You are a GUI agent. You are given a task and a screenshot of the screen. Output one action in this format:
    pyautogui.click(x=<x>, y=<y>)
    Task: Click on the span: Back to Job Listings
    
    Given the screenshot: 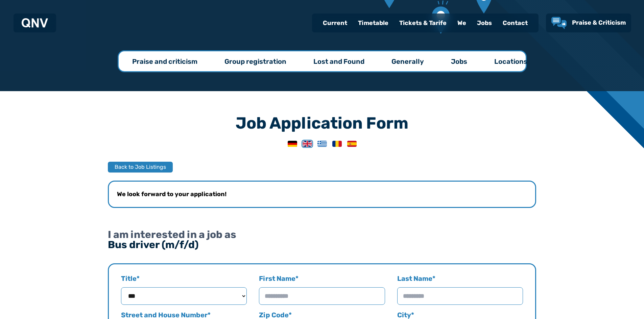 What is the action you would take?
    pyautogui.click(x=140, y=167)
    